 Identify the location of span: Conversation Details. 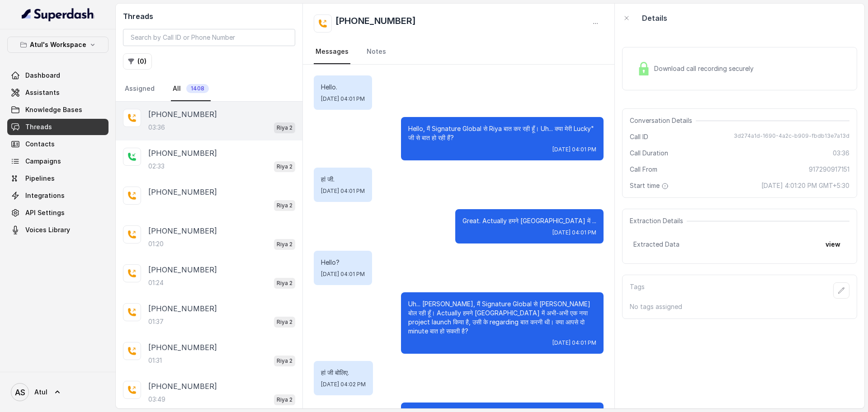
(663, 121).